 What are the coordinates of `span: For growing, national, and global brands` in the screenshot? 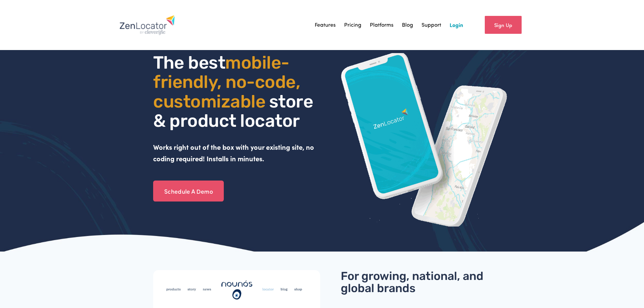 It's located at (414, 282).